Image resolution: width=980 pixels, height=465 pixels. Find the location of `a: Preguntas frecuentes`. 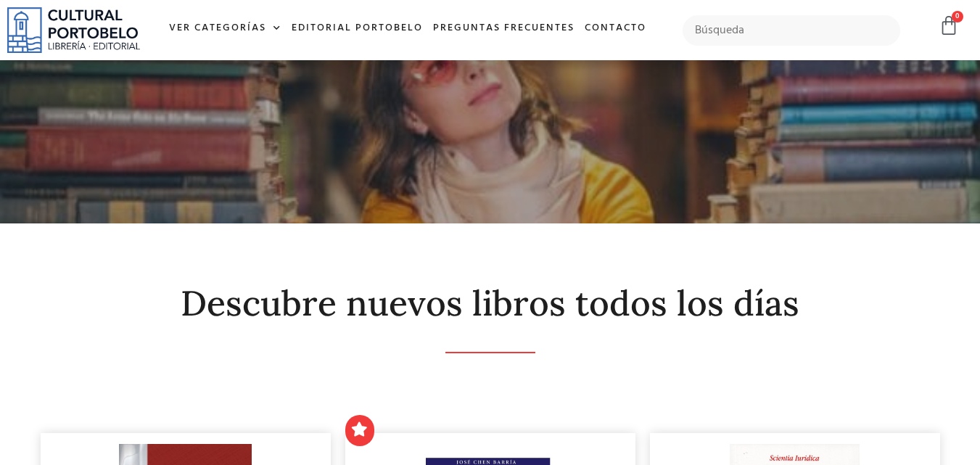

a: Preguntas frecuentes is located at coordinates (503, 28).